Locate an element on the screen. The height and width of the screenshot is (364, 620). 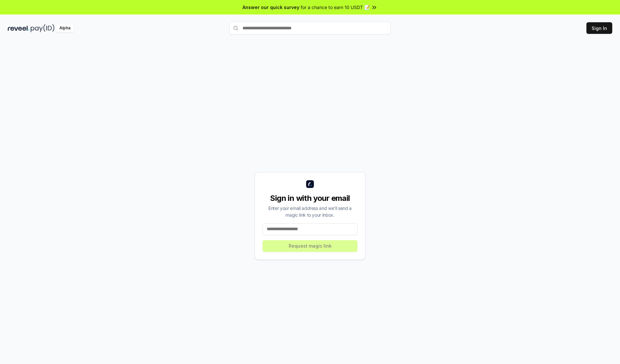
span: for a chance to earn 10 USDT 📝 is located at coordinates (335, 7).